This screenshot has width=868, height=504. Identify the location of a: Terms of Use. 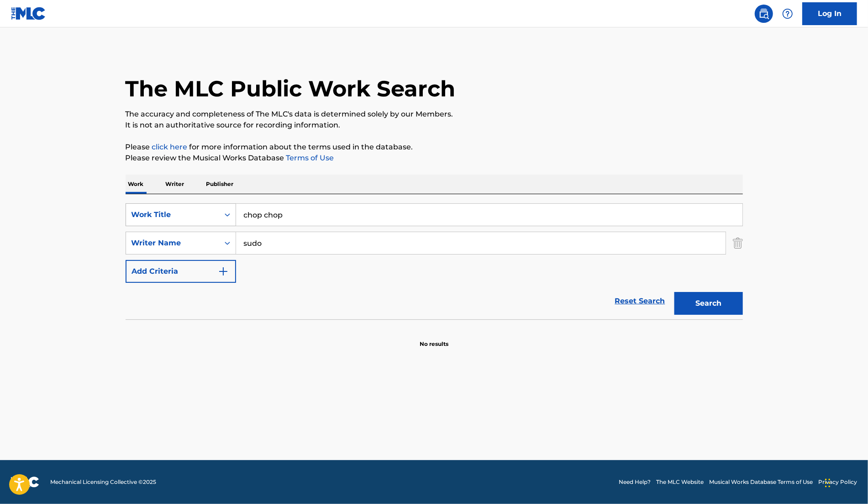
(310, 157).